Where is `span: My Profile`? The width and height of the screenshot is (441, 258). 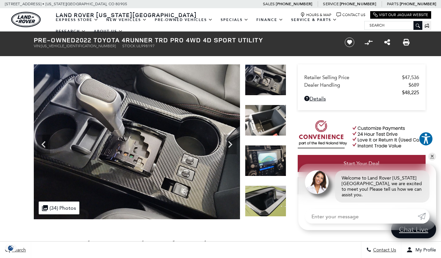
span: My Profile is located at coordinates (425, 250).